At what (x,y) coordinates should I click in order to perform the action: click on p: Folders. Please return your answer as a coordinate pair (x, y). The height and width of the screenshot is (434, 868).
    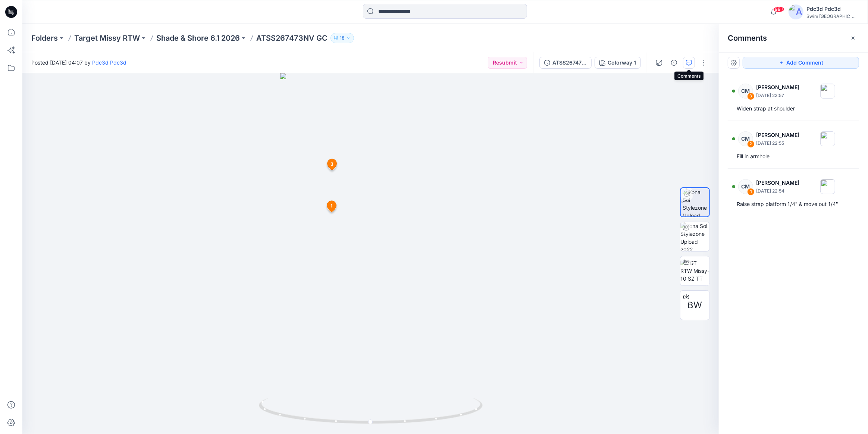
    Looking at the image, I should click on (45, 38).